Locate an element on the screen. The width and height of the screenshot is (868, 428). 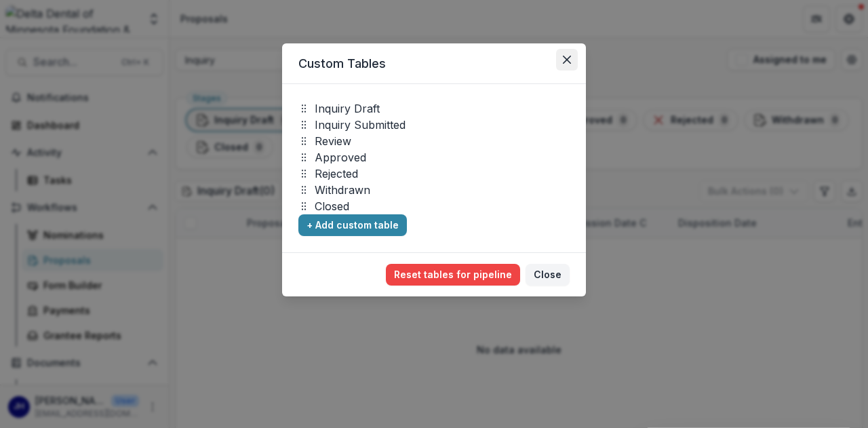
div: Review is located at coordinates (434, 141).